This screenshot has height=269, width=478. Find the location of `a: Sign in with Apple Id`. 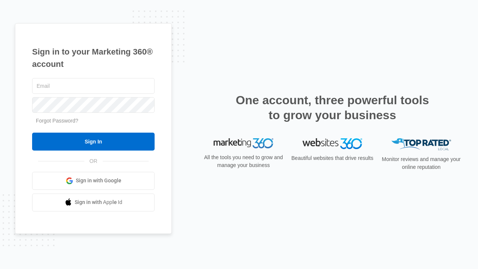

a: Sign in with Apple Id is located at coordinates (93, 202).